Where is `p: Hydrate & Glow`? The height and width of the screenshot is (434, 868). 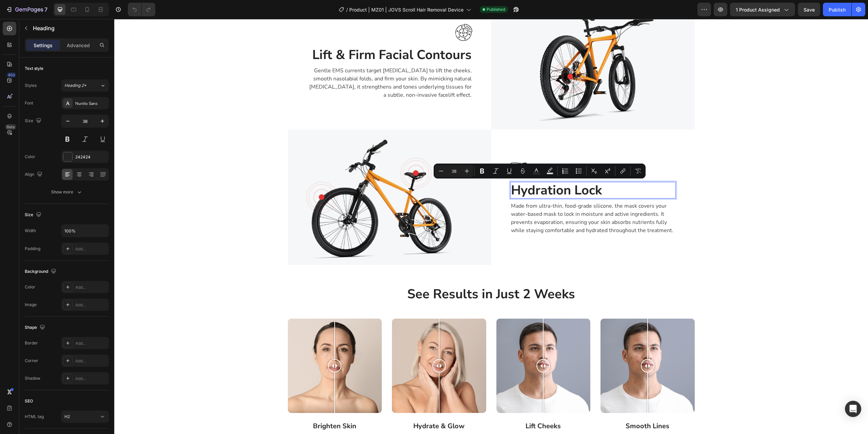 p: Hydrate & Glow is located at coordinates (325, 407).